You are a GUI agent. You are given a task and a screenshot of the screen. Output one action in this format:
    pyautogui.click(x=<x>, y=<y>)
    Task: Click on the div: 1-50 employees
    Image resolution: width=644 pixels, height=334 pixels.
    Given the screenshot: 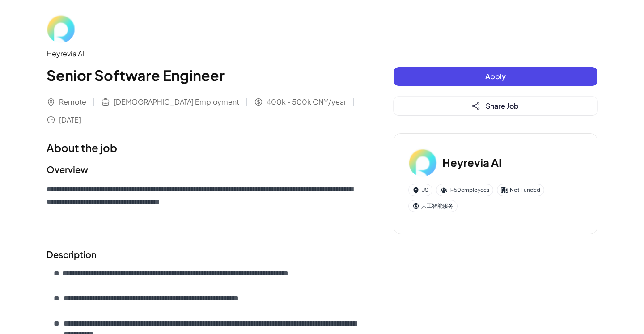 What is the action you would take?
    pyautogui.click(x=465, y=190)
    